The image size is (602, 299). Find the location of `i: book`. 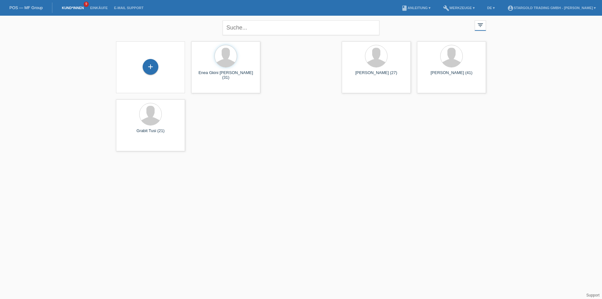

i: book is located at coordinates (405, 8).